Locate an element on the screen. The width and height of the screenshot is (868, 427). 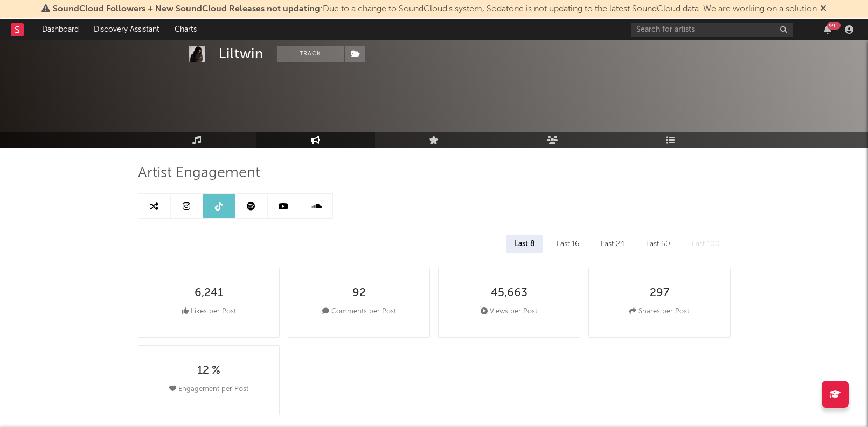
div: Shares per Post is located at coordinates (658, 312).